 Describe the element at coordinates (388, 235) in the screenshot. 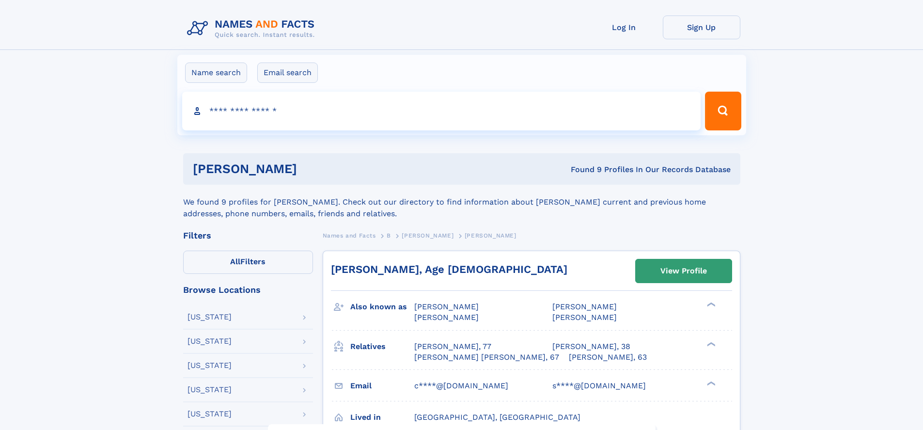

I see `span: B` at that location.